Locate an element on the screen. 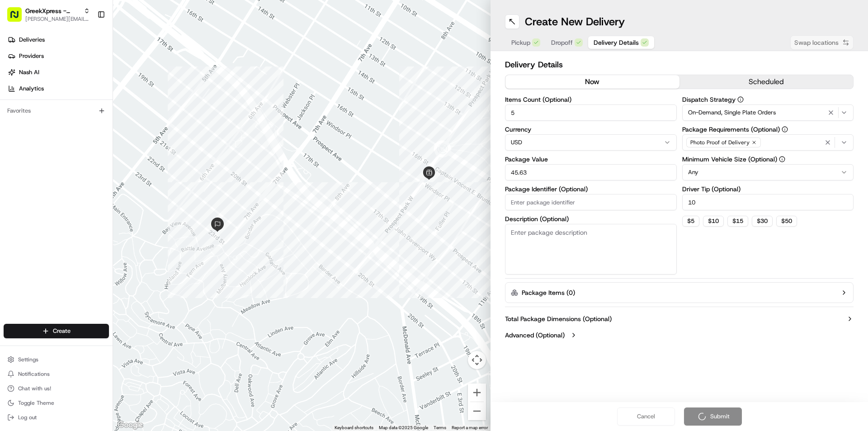  span: Log out is located at coordinates (27, 417).